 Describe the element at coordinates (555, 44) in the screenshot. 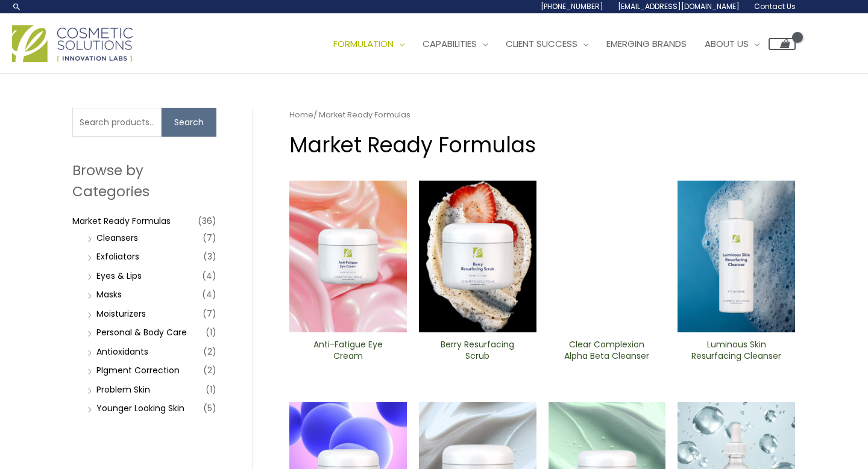

I see `nav: Site Navigation` at that location.